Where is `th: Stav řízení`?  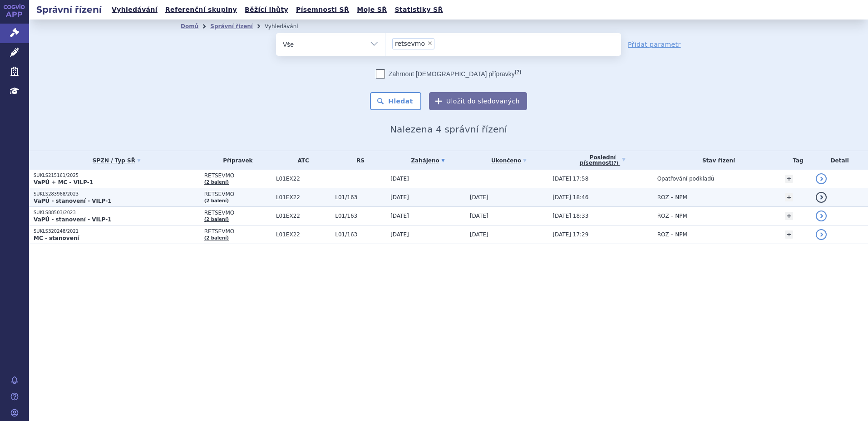
th: Stav řízení is located at coordinates (716, 160).